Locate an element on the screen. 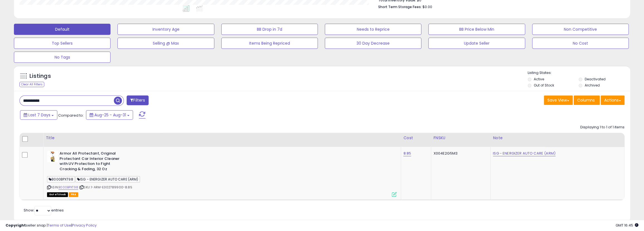 This screenshot has width=644, height=231. button: Save View is located at coordinates (558, 100).